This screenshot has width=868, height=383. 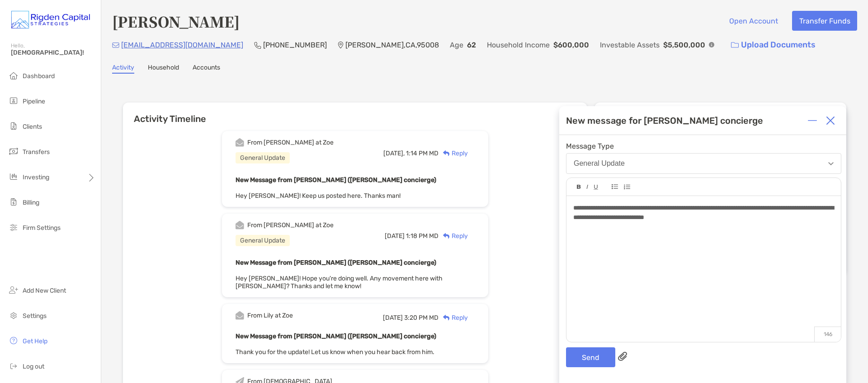 What do you see at coordinates (13, 341) in the screenshot?
I see `img: get-help icon` at bounding box center [13, 341].